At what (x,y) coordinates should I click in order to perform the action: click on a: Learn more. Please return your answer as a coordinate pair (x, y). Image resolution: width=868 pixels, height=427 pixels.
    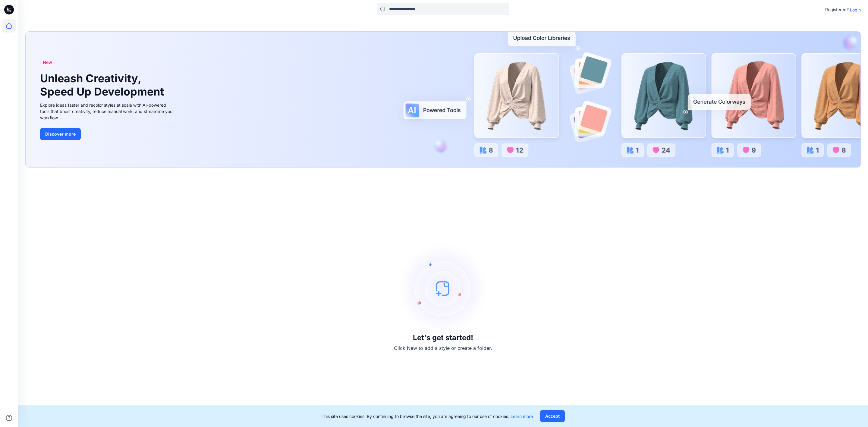
    Looking at the image, I should click on (522, 416).